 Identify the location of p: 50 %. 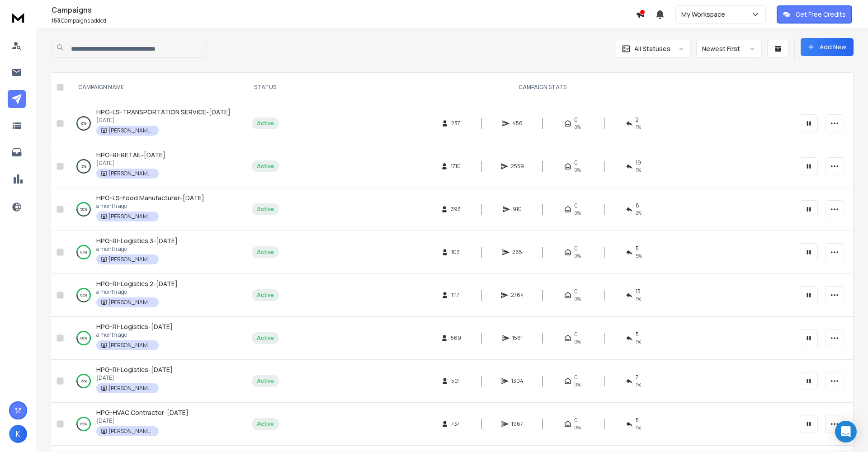
(84, 209).